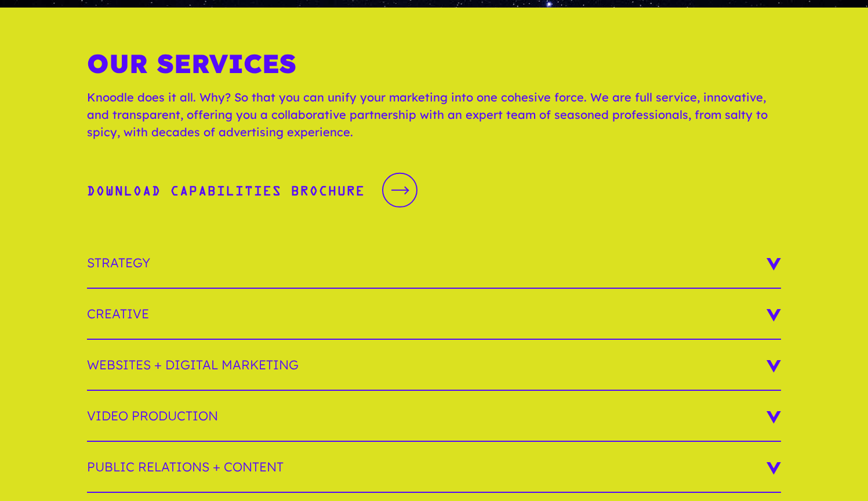 The width and height of the screenshot is (868, 501). I want to click on p: Knoodle does it all. Why? So that you can unify your marketing into one cohesive force. We are fu..., so click(434, 121).